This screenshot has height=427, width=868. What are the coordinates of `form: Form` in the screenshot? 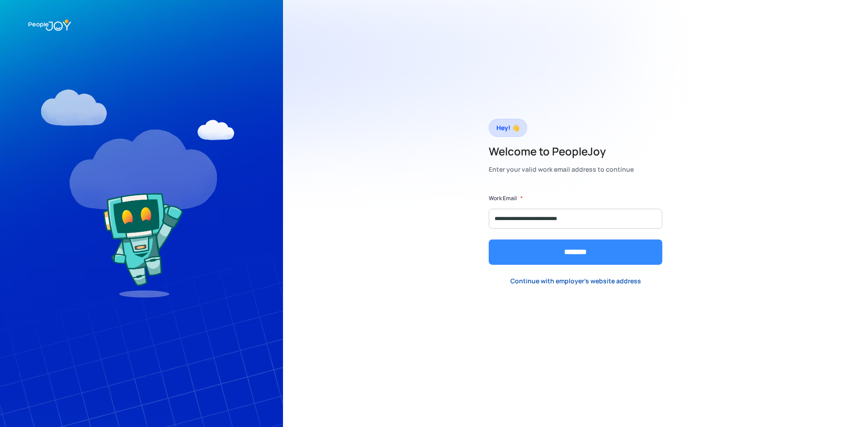 It's located at (576, 229).